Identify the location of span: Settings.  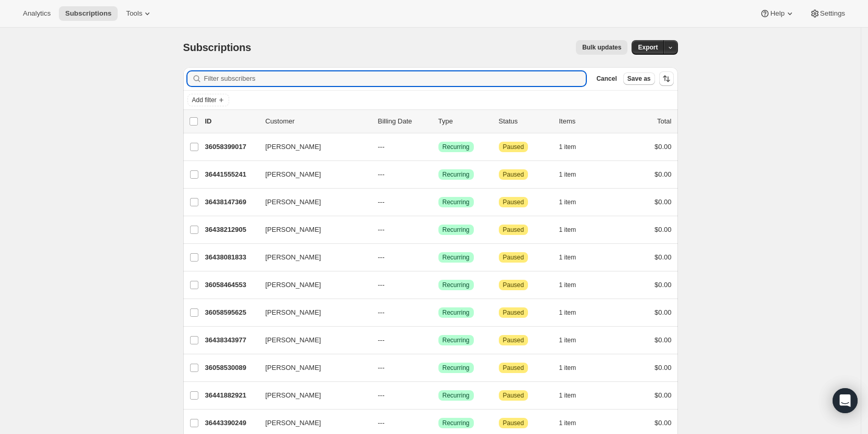
(833, 13).